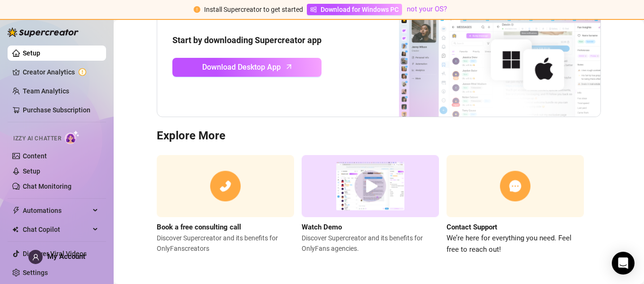 The image size is (644, 284). I want to click on span: Automations, so click(56, 210).